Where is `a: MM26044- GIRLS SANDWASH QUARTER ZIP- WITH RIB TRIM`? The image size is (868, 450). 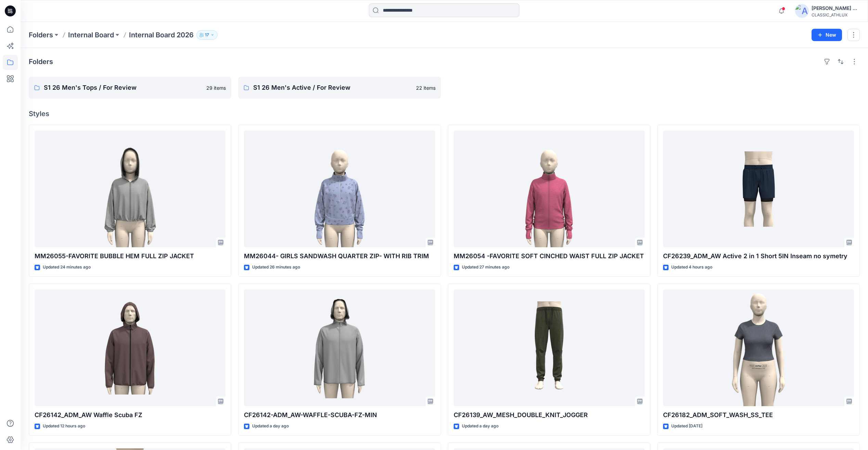
a: MM26044- GIRLS SANDWASH QUARTER ZIP- WITH RIB TRIM is located at coordinates (340, 189).